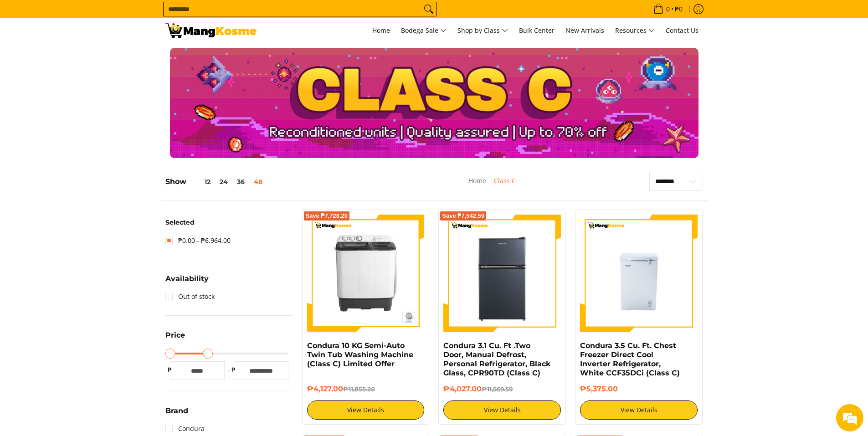  What do you see at coordinates (359, 389) in the screenshot?
I see `del: ₱11,855.20` at bounding box center [359, 389].